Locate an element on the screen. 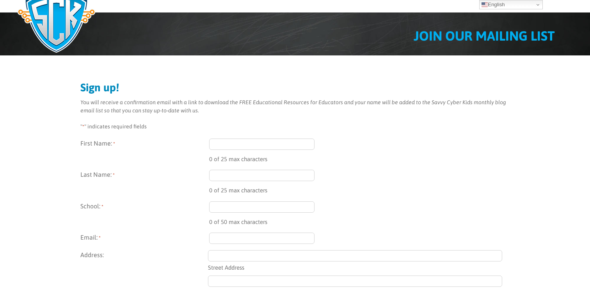  label: School: is located at coordinates (145, 214).